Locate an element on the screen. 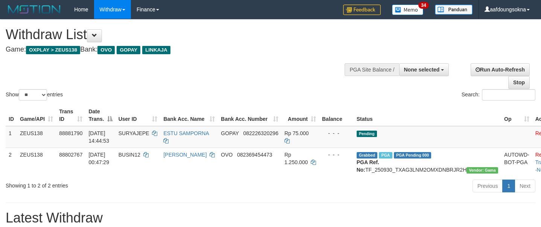  th: Date Trans.: activate to sort column descending is located at coordinates (100, 115).